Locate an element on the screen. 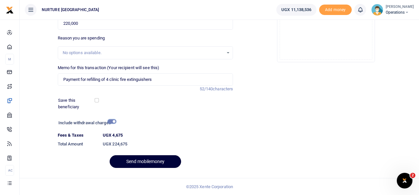 The height and width of the screenshot is (195, 419). div: No options available. is located at coordinates (143, 53).